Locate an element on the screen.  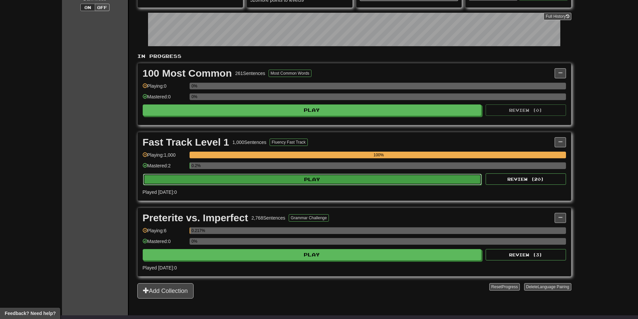
div: 1,000 Sentences is located at coordinates (249, 142).